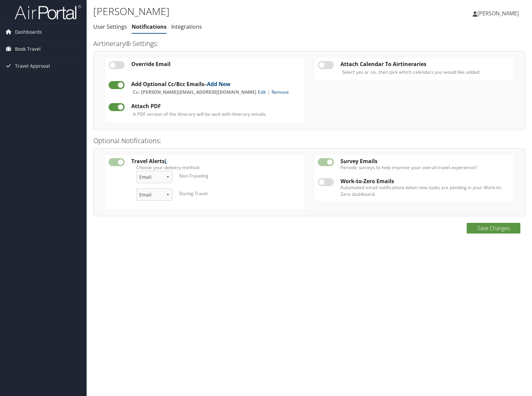  I want to click on label: Choose your delivery method:, so click(216, 168).